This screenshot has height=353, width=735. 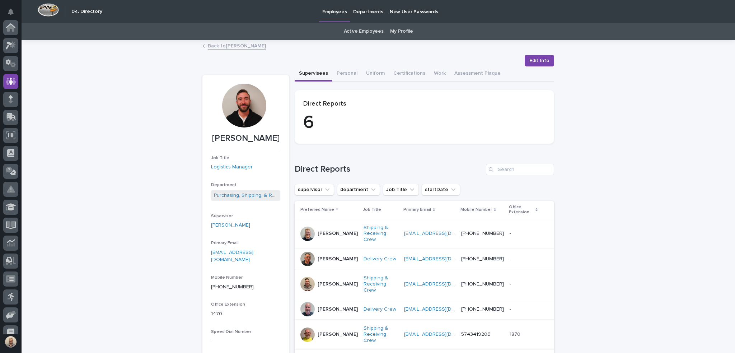 I want to click on p: 1870, so click(x=516, y=333).